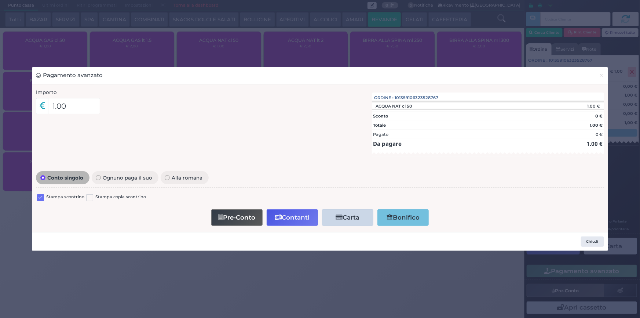 The image size is (640, 318). I want to click on strong: 0 €, so click(599, 116).